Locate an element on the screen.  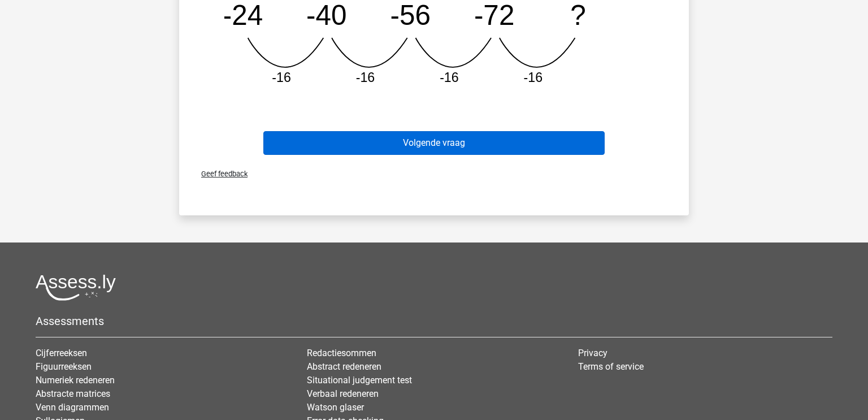
a: Numeriek redeneren is located at coordinates (75, 380).